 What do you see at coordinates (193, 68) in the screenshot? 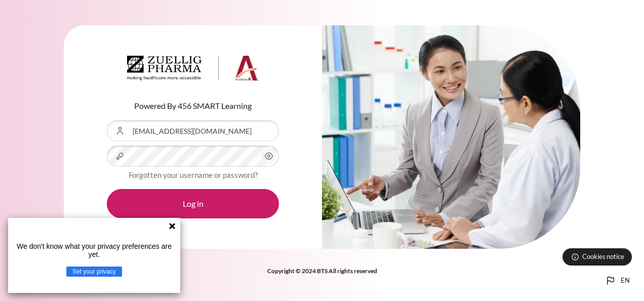
I see `img: Architeck` at bounding box center [193, 68].